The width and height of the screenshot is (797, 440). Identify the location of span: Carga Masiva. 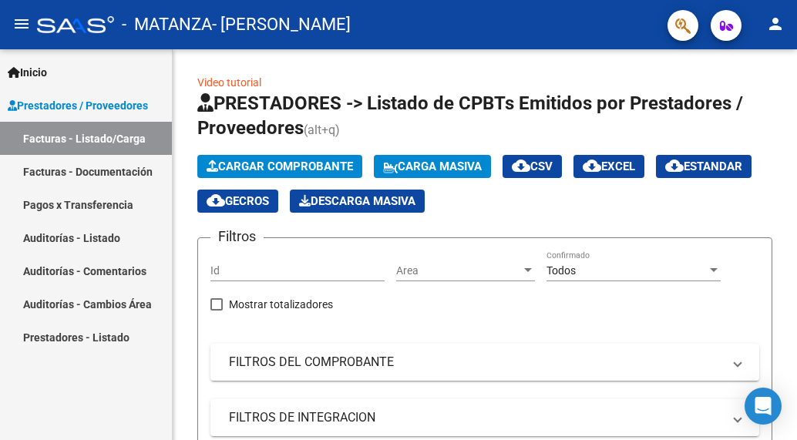
(432, 166).